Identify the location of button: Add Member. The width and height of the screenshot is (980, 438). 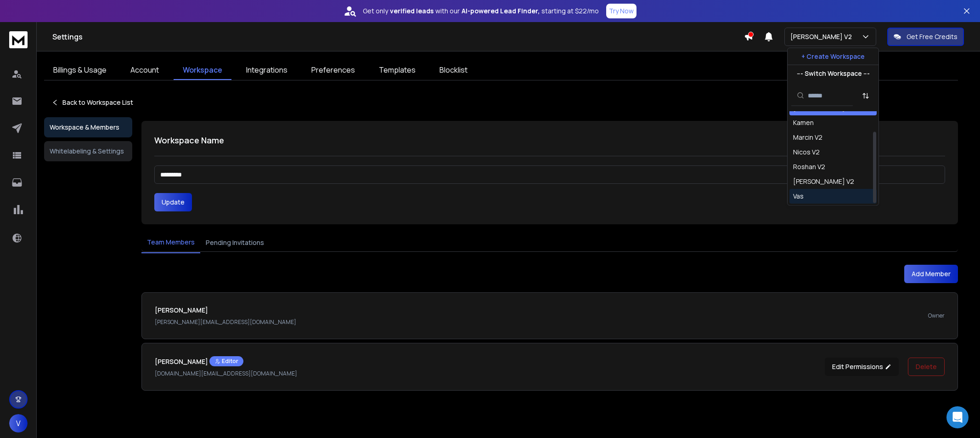
(931, 274).